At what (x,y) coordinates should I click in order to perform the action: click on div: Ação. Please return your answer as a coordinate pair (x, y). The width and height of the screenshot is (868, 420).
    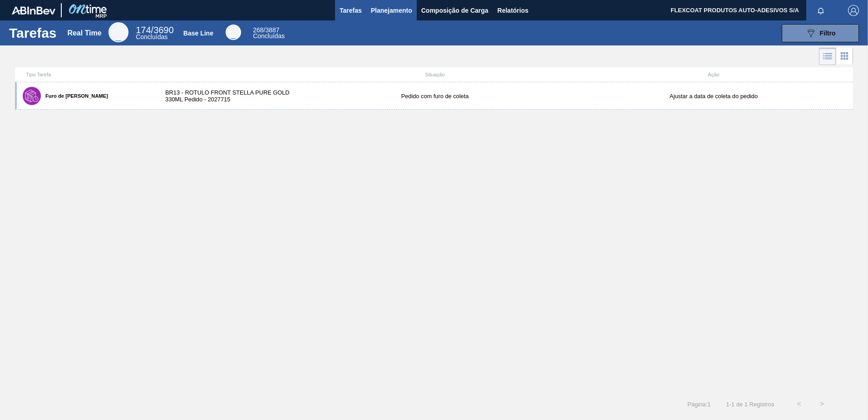
    Looking at the image, I should click on (714, 74).